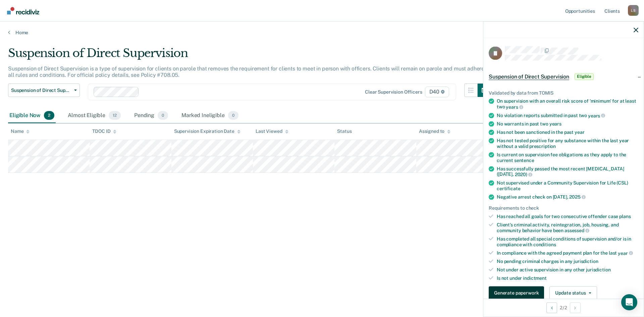 This screenshot has height=317, width=644. What do you see at coordinates (207, 131) in the screenshot?
I see `div: Supervision Expiration Date` at bounding box center [207, 131].